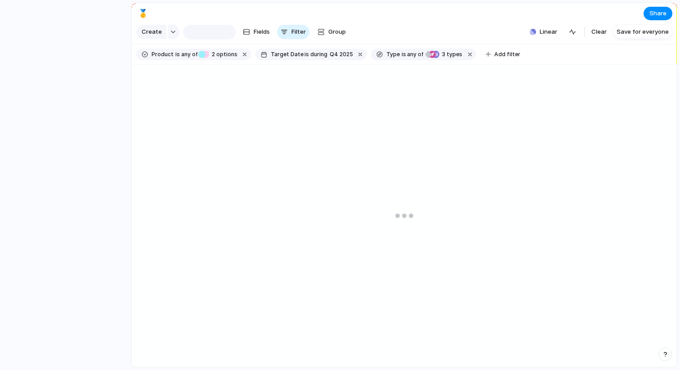 The height and width of the screenshot is (370, 680). Describe the element at coordinates (443, 54) in the screenshot. I see `span: 3` at that location.